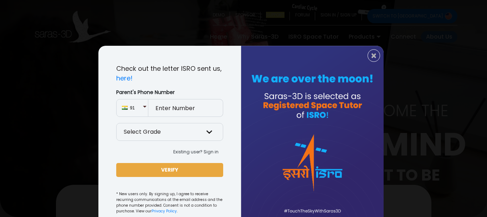  What do you see at coordinates (170, 92) in the screenshot?
I see `label: Parent's Phone Number` at bounding box center [170, 92].